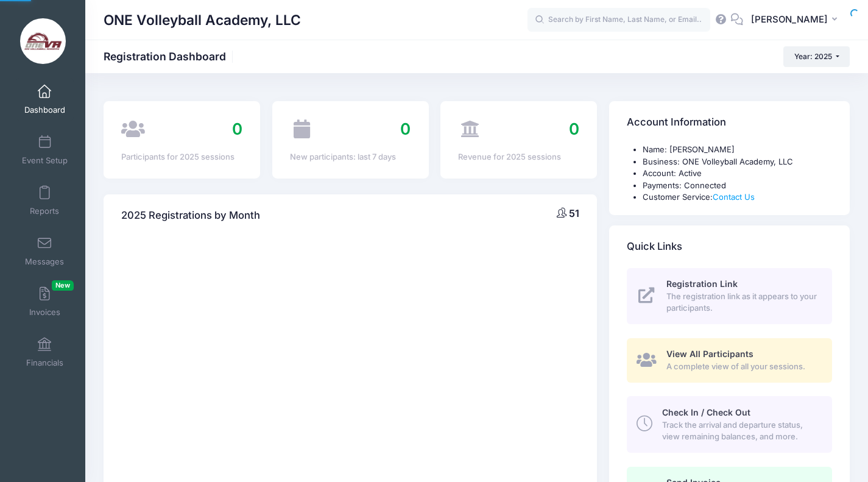  I want to click on span: Track the arrival and departure status, view remaining balances, and more., so click(740, 431).